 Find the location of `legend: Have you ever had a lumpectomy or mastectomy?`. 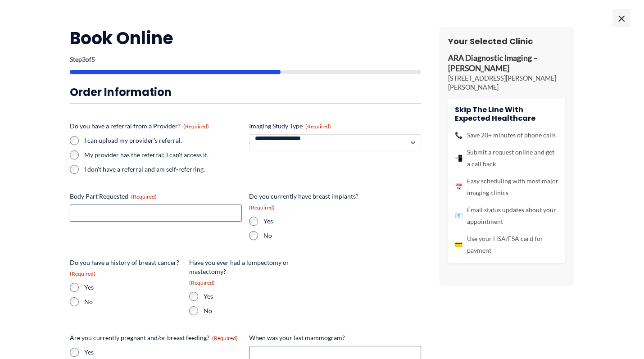

legend: Have you ever had a lumpectomy or mastectomy? is located at coordinates (245, 272).